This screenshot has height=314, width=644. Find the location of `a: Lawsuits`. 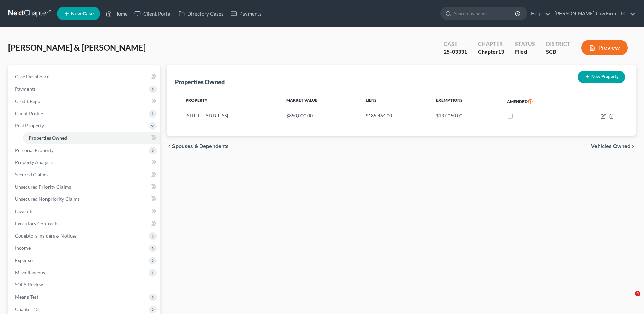

a: Lawsuits is located at coordinates (84, 211).